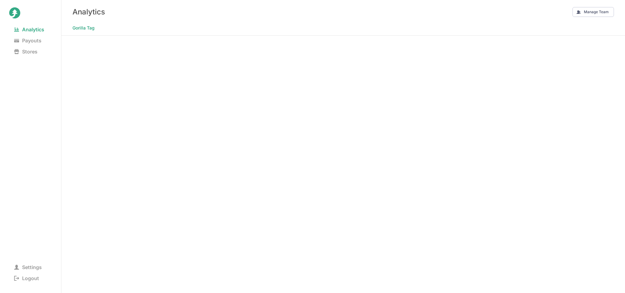 This screenshot has width=625, height=293. What do you see at coordinates (29, 29) in the screenshot?
I see `span: Analytics` at bounding box center [29, 29].